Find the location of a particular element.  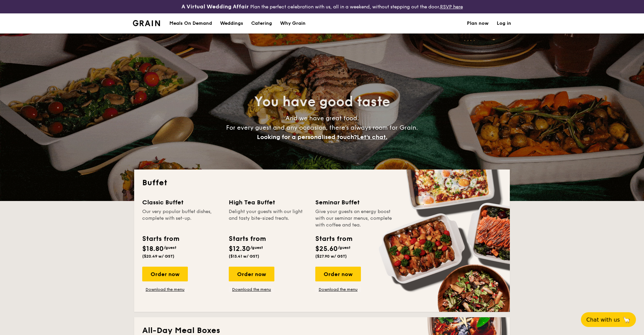

h2: Buffet is located at coordinates (322, 183).